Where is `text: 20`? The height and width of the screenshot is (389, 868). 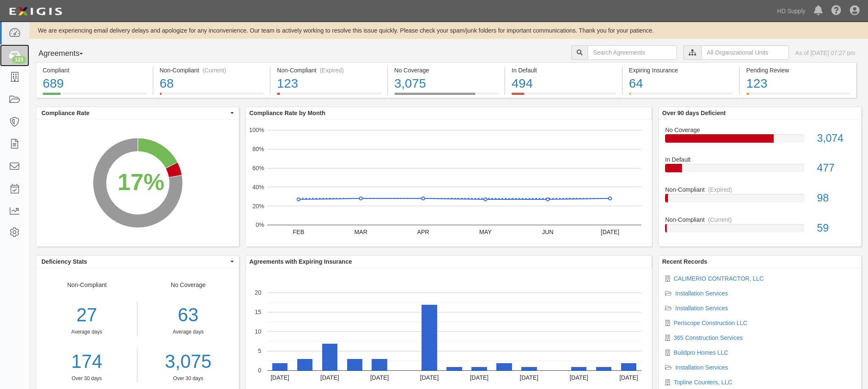
text: 20 is located at coordinates (258, 292).